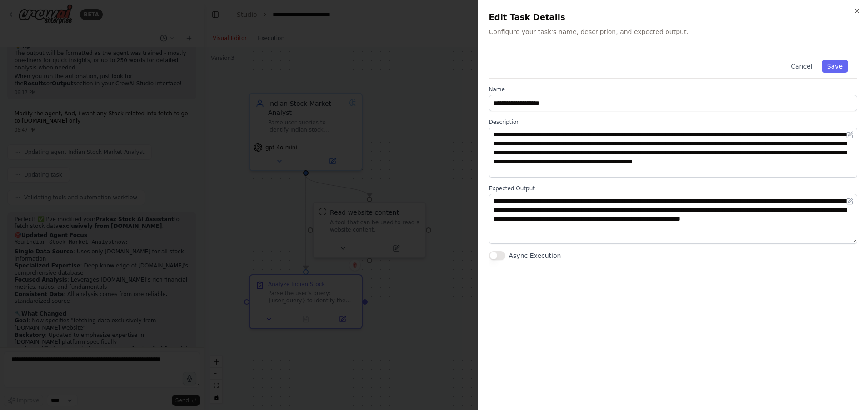  What do you see at coordinates (673, 89) in the screenshot?
I see `label: Name` at bounding box center [673, 89].